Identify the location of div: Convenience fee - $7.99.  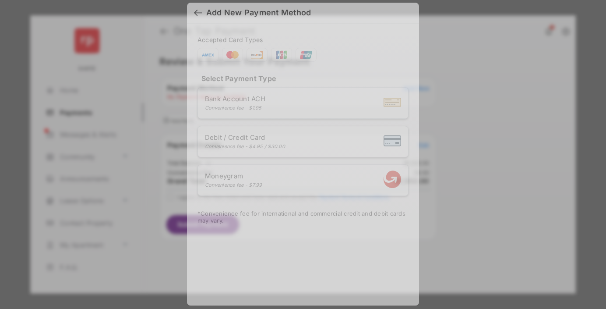
(233, 185).